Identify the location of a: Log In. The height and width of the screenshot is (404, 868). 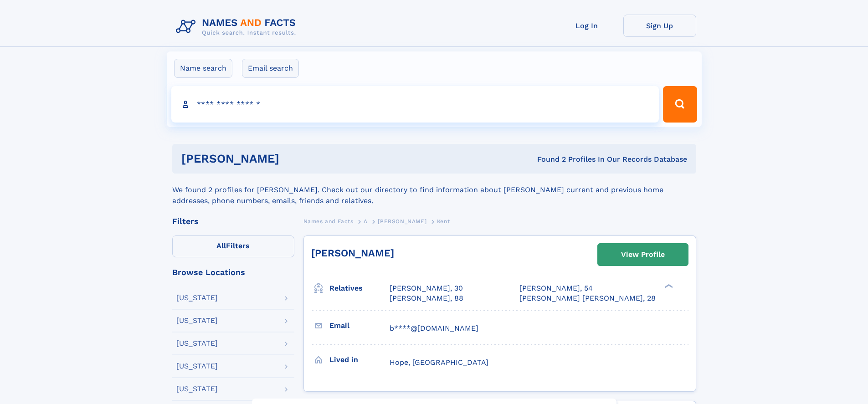
(587, 25).